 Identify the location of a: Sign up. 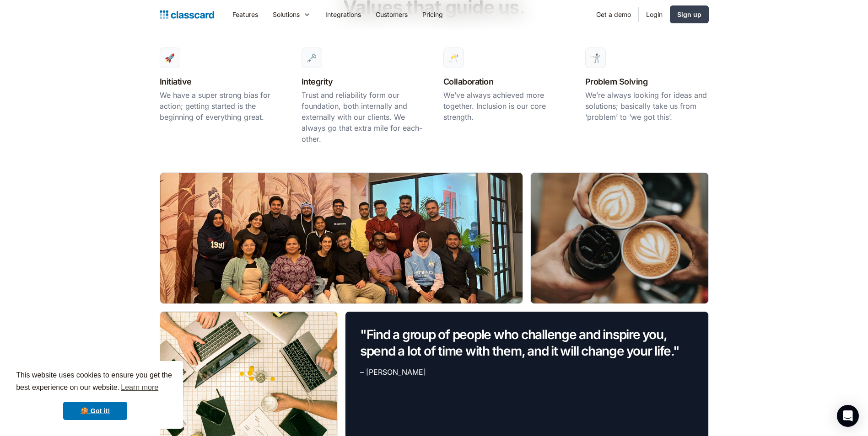
(689, 14).